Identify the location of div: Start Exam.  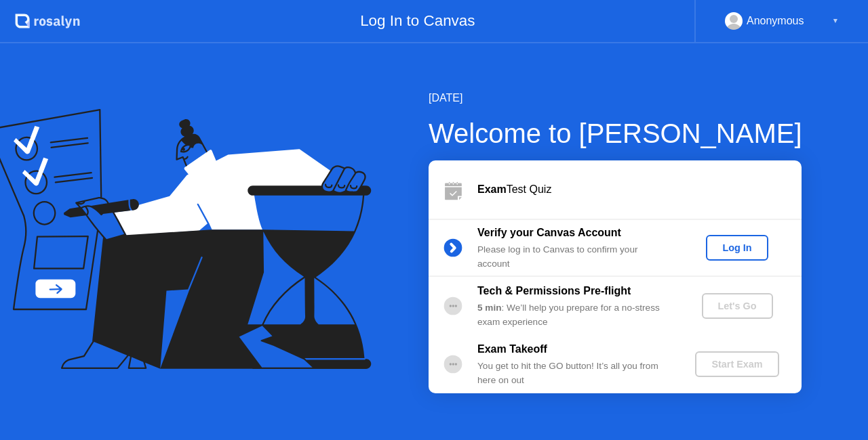
(736, 364).